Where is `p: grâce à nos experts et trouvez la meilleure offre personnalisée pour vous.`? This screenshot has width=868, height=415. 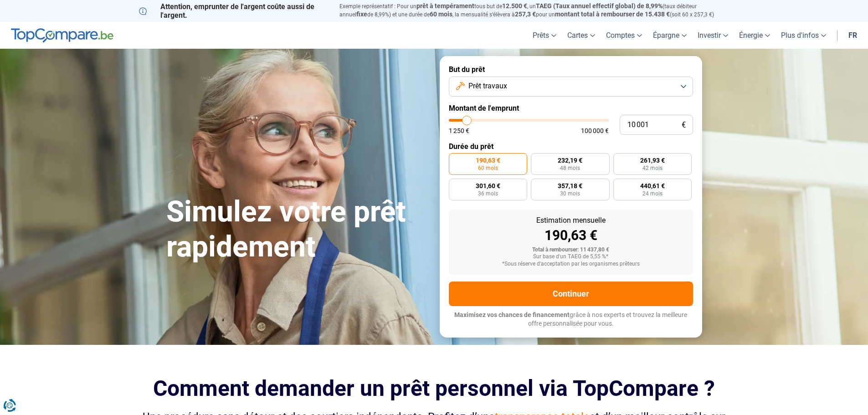
p: grâce à nos experts et trouvez la meilleure offre personnalisée pour vous. is located at coordinates (571, 319).